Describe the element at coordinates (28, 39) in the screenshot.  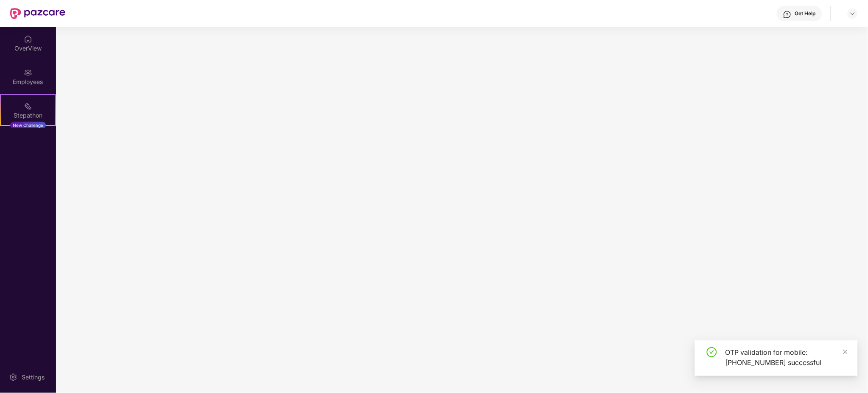
I see `img: svg+xml;base64,PHN2ZyBpZD0iSG9tZSIgeG1sbnM9Imh0dHA6Ly93d3cudzMub3JnLzIwMDAvc3ZnIiB3aWR0aD0iMjAiIG...` at that location.